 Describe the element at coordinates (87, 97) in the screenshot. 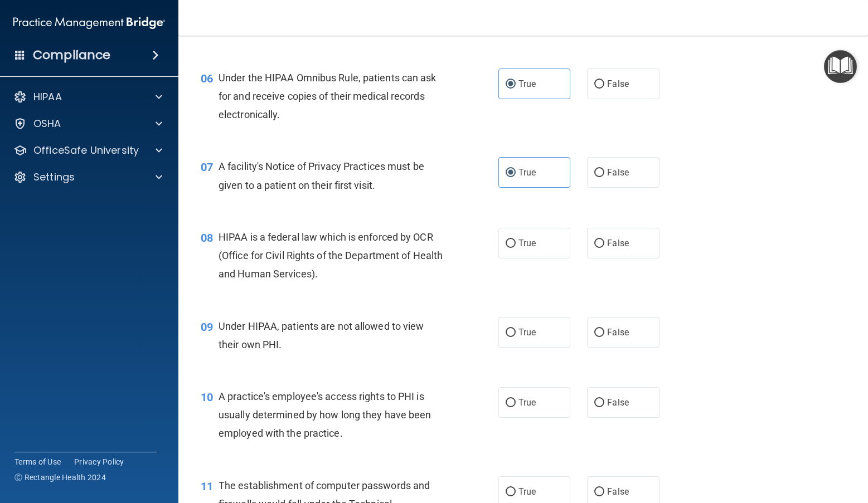

I see `a: HIPAA` at that location.